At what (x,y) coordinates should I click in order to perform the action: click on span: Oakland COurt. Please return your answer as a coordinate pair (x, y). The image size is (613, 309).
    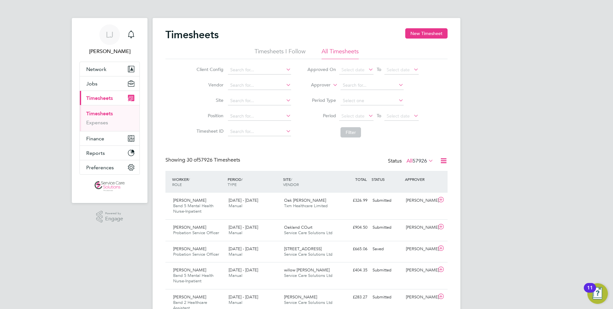
    Looking at the image, I should click on (298, 227).